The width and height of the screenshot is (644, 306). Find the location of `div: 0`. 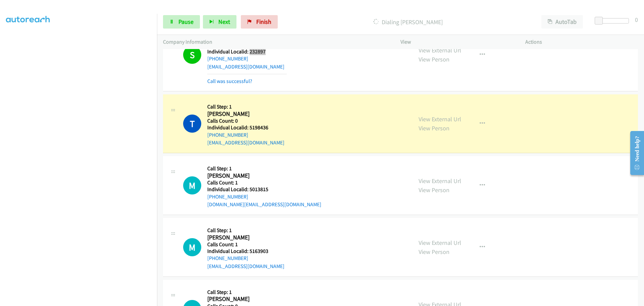

div: 0 is located at coordinates (637, 19).